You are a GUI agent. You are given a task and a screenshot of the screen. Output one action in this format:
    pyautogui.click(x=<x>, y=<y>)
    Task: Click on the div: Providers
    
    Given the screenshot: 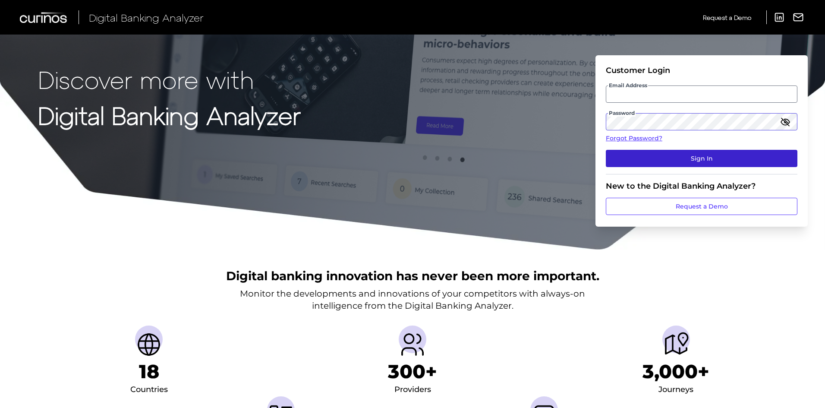 What is the action you would take?
    pyautogui.click(x=412, y=389)
    